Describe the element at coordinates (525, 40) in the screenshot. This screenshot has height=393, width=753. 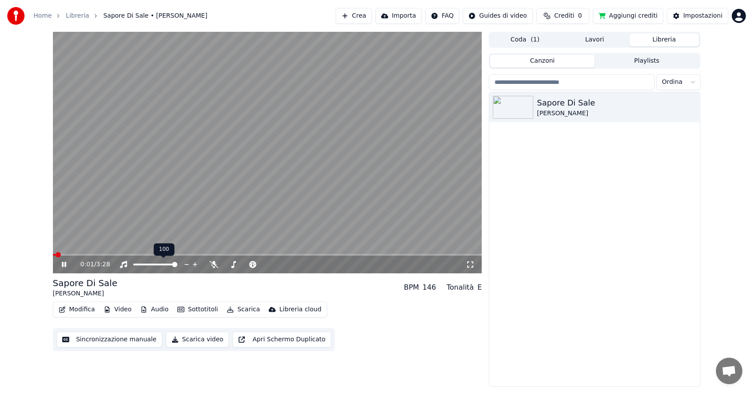
I see `button: Coda` at that location.